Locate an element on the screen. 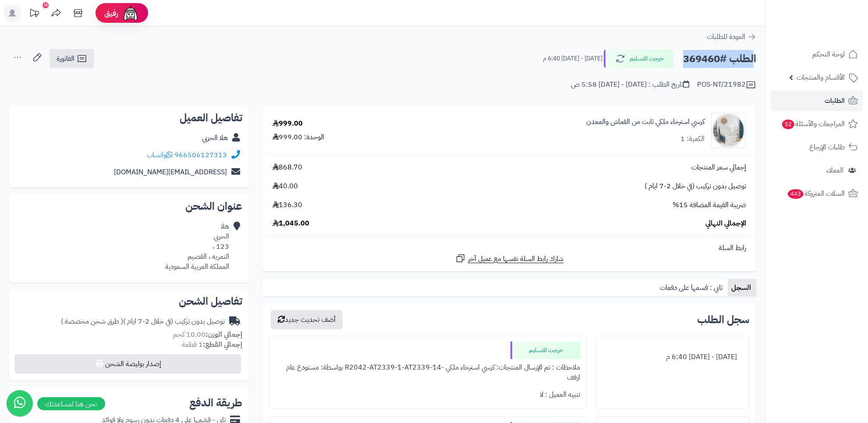 The width and height of the screenshot is (868, 423). a: العملاء is located at coordinates (817, 170).